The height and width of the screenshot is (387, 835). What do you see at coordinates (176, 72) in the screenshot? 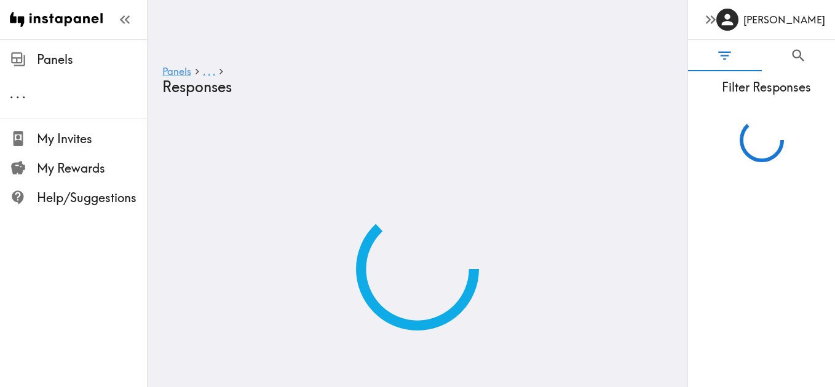
I see `a: Panels` at bounding box center [176, 72].